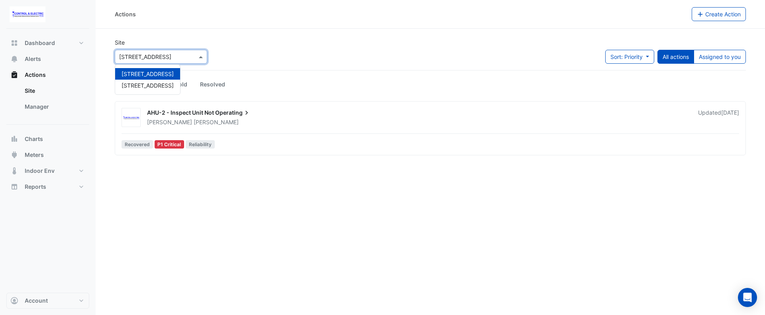  What do you see at coordinates (34, 139) in the screenshot?
I see `span: Charts` at bounding box center [34, 139].